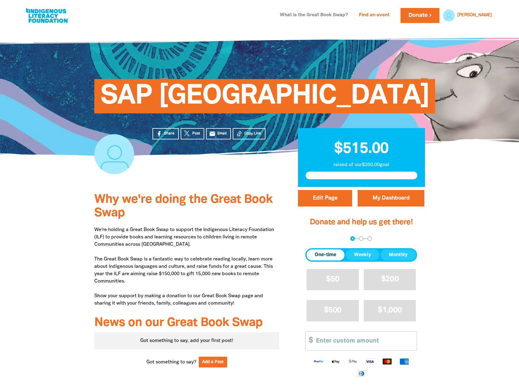 The image size is (519, 391). Describe the element at coordinates (370, 361) in the screenshot. I see `img: Visa logo` at that location.